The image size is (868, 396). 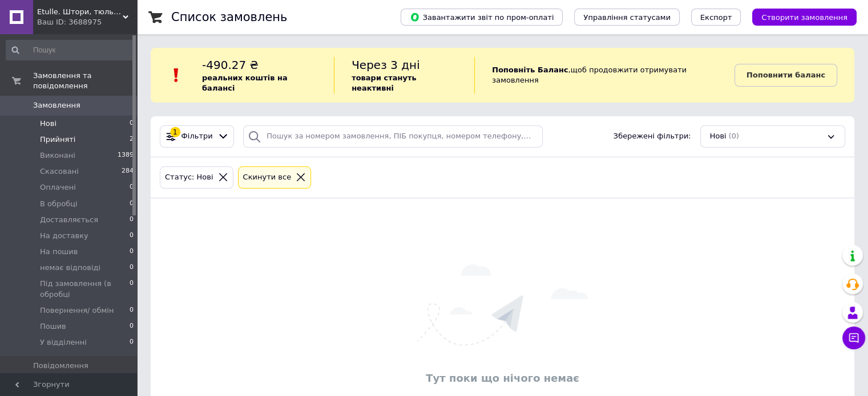 I want to click on div: Cкинути все, so click(x=267, y=178).